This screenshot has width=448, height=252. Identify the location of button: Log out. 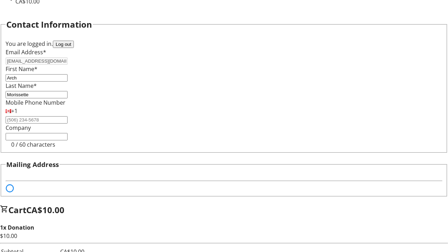
(63, 44).